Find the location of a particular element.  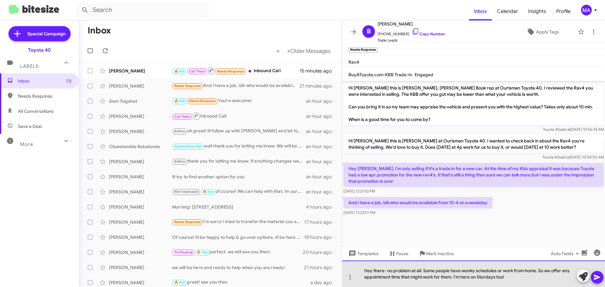

span: Insights is located at coordinates (537, 11).